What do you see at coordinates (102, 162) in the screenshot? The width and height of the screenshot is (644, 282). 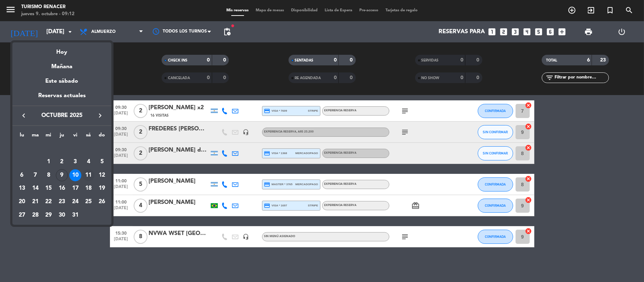 I see `td: 5 de octubre de 2025` at bounding box center [102, 162].